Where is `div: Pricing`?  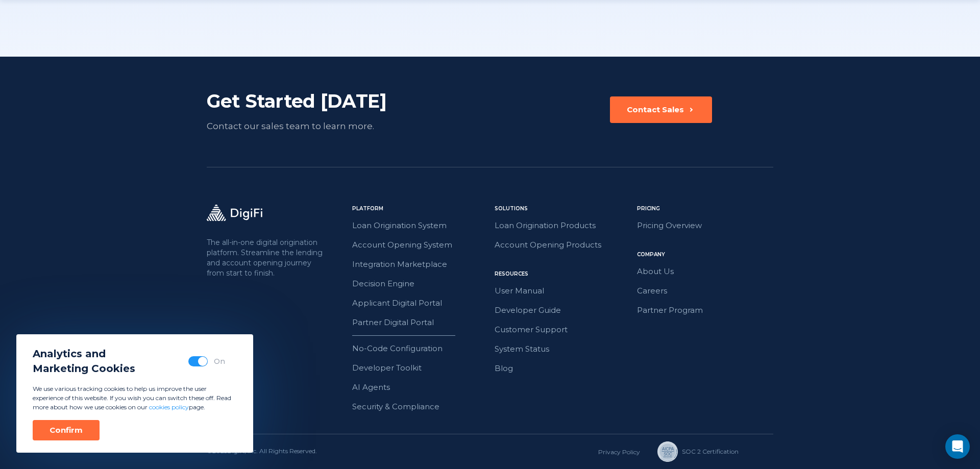
div: Pricing is located at coordinates (705, 208).